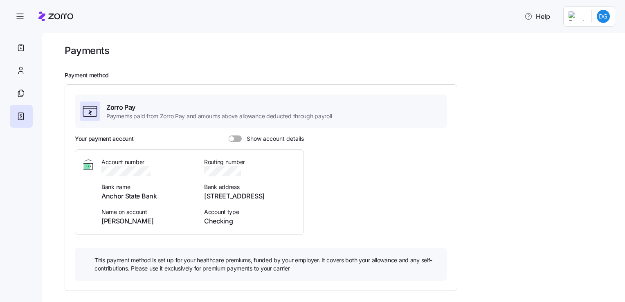 The image size is (625, 302). What do you see at coordinates (537, 16) in the screenshot?
I see `span: Help` at bounding box center [537, 16].